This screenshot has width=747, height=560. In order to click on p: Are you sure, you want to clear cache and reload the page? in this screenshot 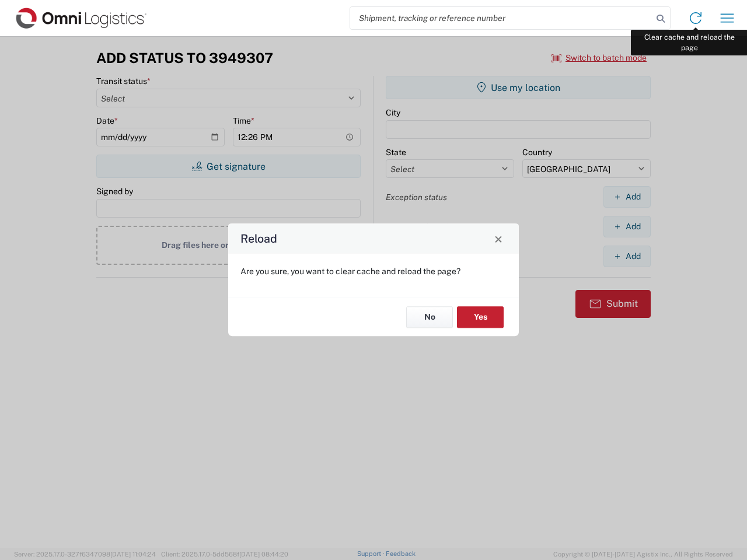, I will do `click(374, 271)`.